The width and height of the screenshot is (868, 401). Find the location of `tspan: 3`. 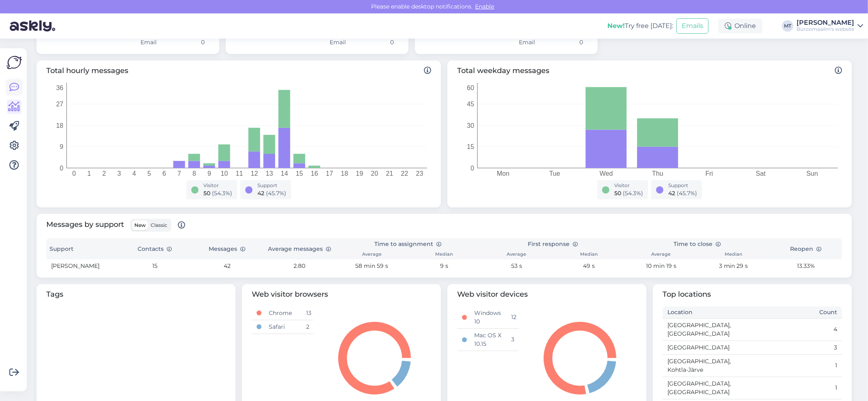

tspan: 3 is located at coordinates (119, 173).